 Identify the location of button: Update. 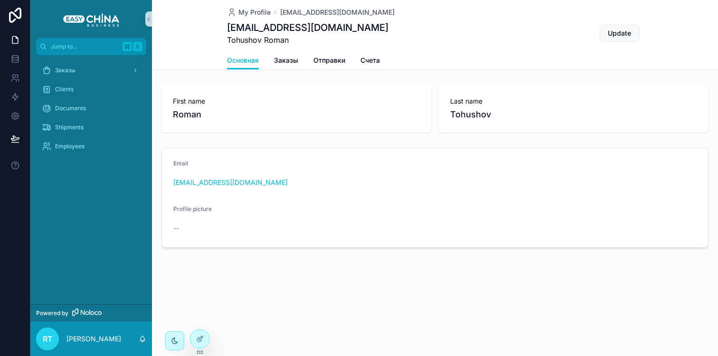
(619, 33).